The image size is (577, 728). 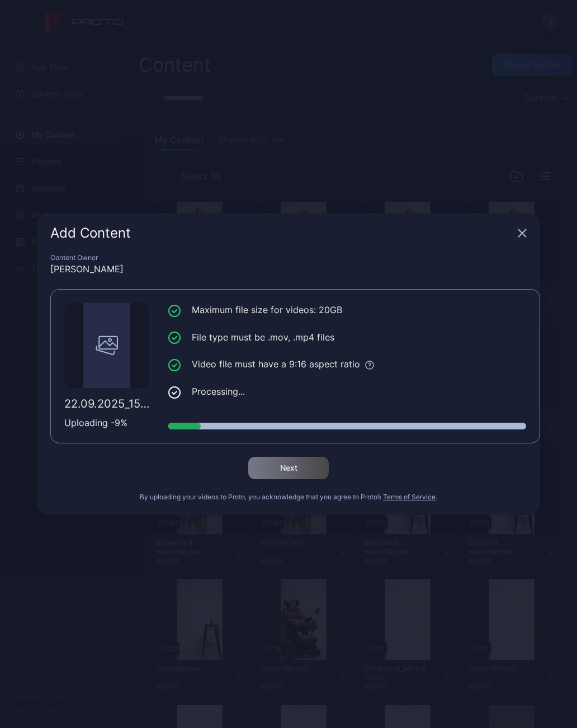 I want to click on div: Add Content, so click(x=282, y=233).